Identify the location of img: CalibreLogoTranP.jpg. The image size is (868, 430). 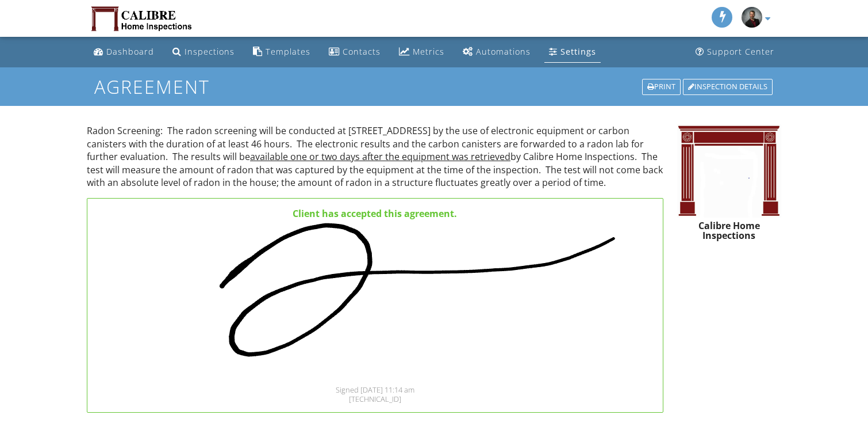
(728, 171).